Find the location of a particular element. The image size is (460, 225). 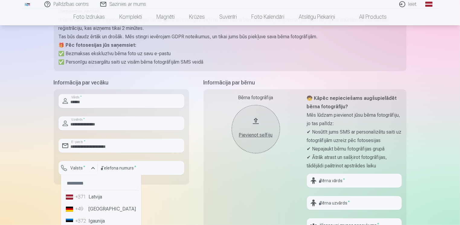

h5: Informācija par vecāku is located at coordinates (121, 83).